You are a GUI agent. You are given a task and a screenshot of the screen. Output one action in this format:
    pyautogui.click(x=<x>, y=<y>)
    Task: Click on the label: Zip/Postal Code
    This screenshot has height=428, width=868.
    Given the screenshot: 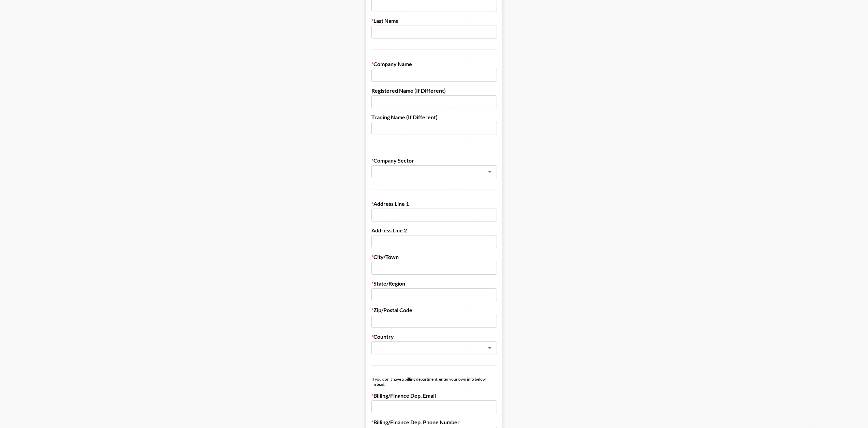 What is the action you would take?
    pyautogui.click(x=434, y=310)
    